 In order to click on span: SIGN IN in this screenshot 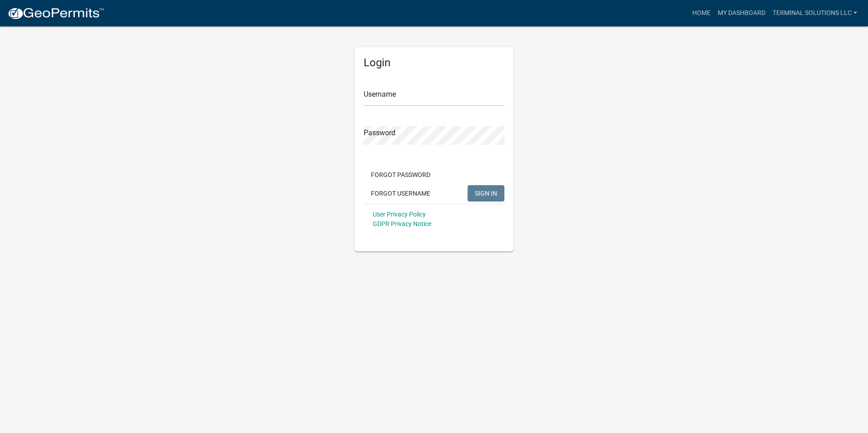, I will do `click(486, 193)`.